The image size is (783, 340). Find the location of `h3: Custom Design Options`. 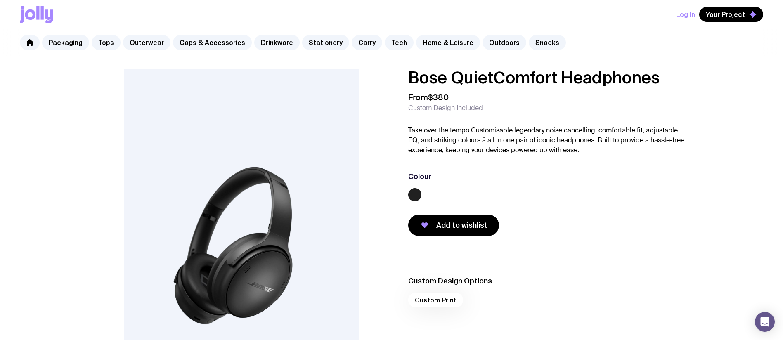

h3: Custom Design Options is located at coordinates (548, 281).